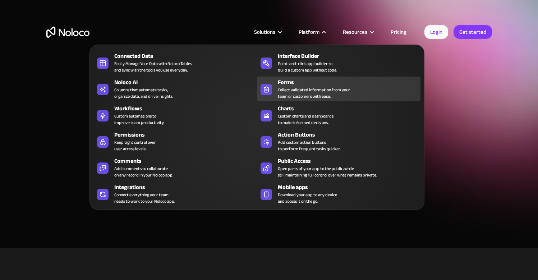  I want to click on a: Interface BuilderPoint-and-click app builder tobuild a custom app without code., so click(338, 62).